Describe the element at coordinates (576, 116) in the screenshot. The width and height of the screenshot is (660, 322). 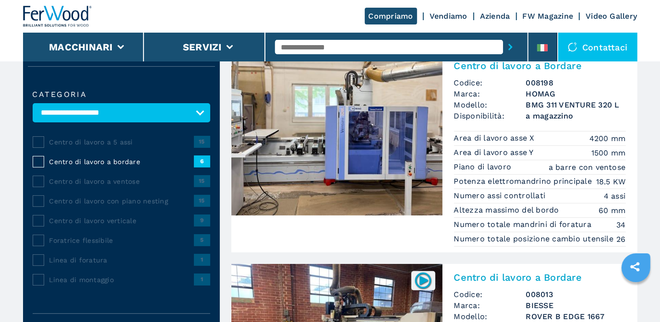
I see `span: a magazzino` at that location.